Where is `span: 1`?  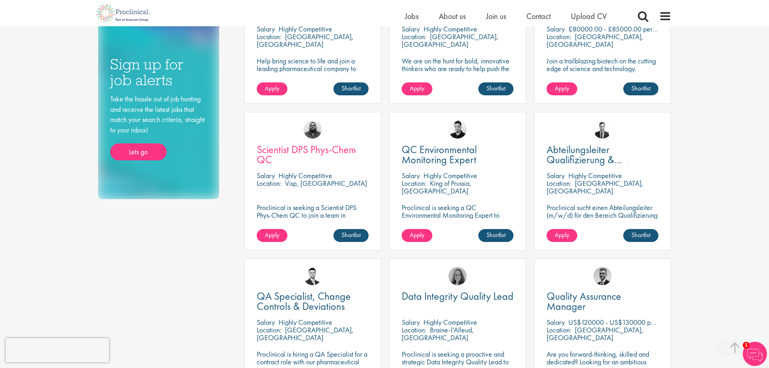 span: 1 is located at coordinates (746, 345).